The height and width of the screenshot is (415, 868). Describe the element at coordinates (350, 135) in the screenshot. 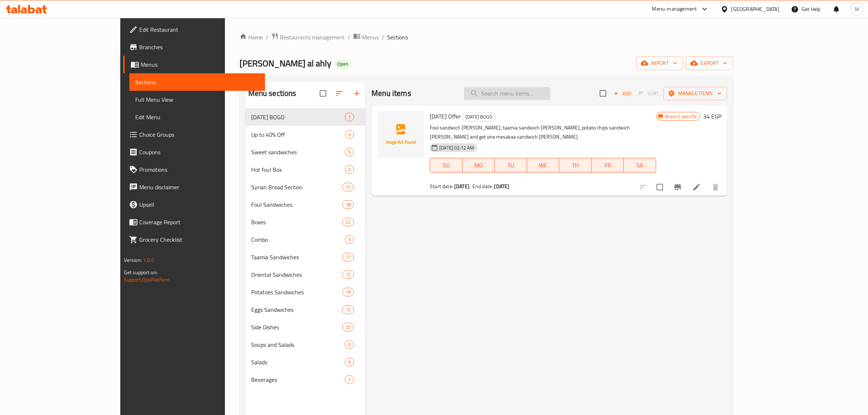

I see `span: 0` at that location.